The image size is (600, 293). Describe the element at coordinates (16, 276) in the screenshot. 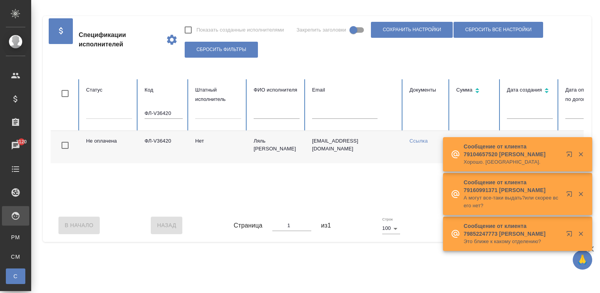

I see `span: С` at that location.